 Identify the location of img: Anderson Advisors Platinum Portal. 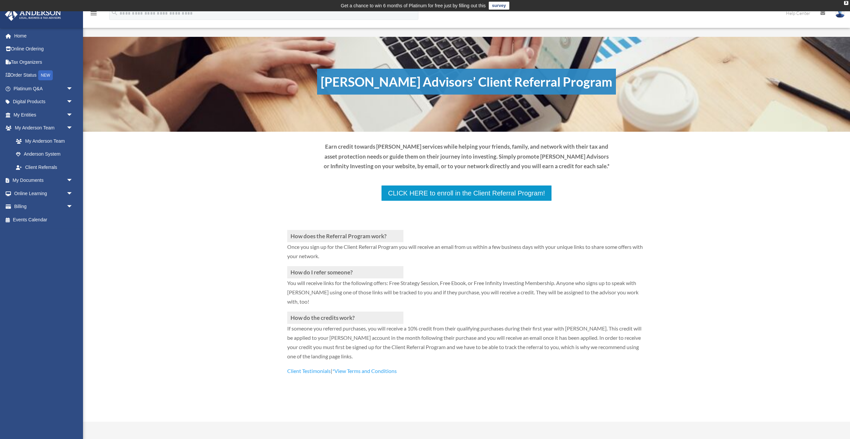
(33, 14).